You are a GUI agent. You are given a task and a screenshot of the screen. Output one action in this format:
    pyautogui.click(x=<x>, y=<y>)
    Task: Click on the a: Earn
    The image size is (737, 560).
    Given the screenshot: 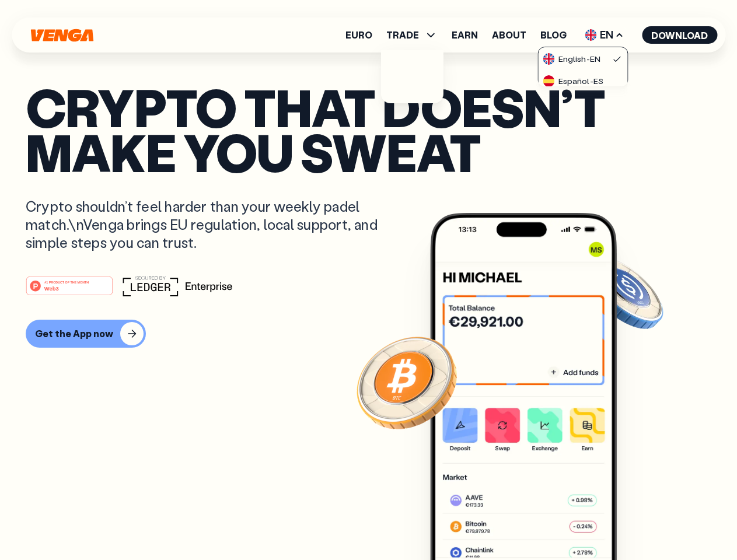 What is the action you would take?
    pyautogui.click(x=464, y=35)
    